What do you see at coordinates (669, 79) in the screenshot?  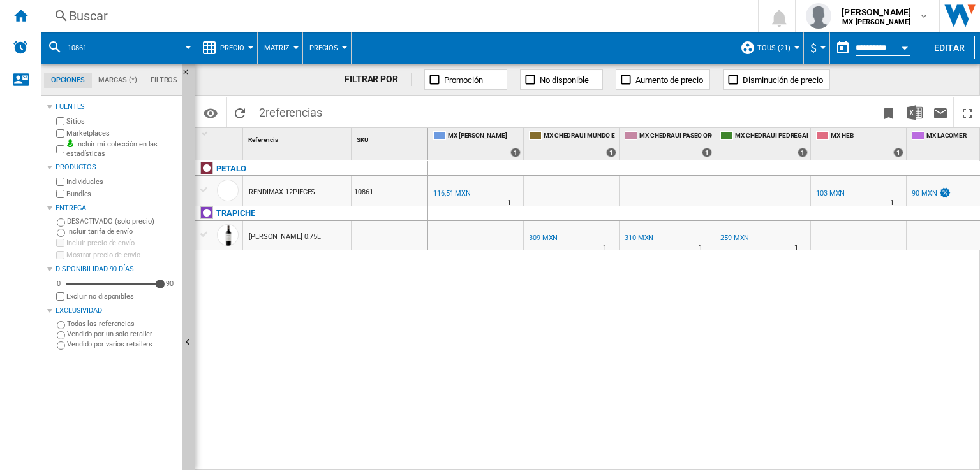 I see `span: Aumento de precio` at bounding box center [669, 79].